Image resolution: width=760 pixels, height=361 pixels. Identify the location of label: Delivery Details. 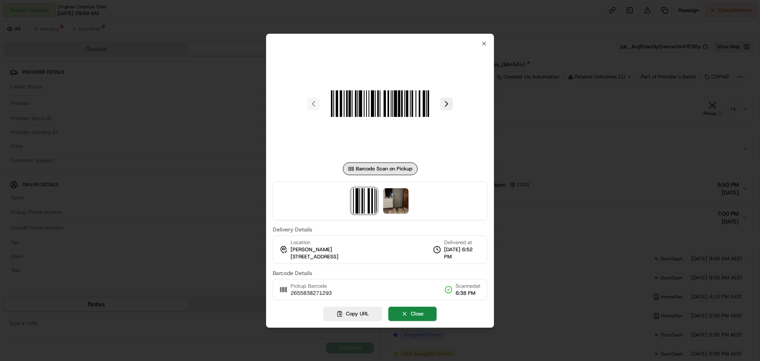
(380, 229).